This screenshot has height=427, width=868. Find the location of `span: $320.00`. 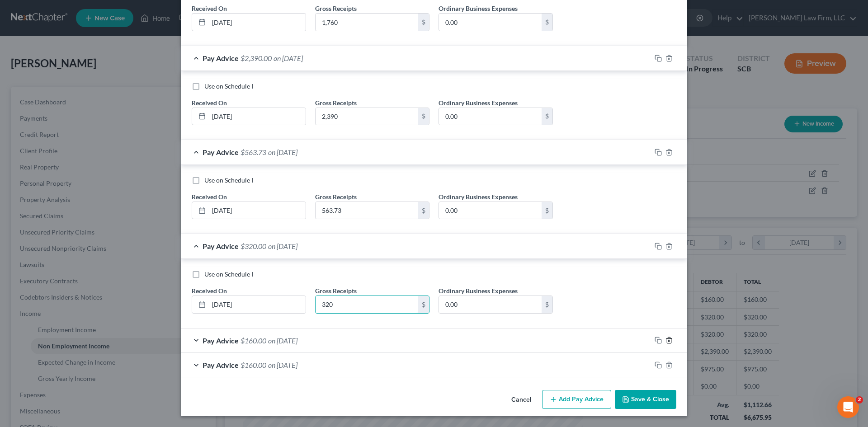

span: $320.00 is located at coordinates (253, 246).